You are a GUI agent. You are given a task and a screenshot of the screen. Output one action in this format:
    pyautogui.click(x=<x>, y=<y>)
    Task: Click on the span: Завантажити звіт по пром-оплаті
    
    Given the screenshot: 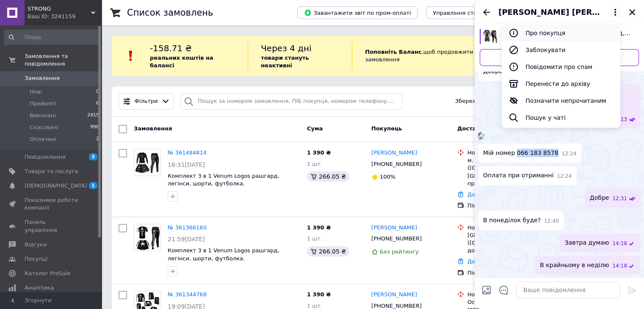 What is the action you would take?
    pyautogui.click(x=357, y=13)
    